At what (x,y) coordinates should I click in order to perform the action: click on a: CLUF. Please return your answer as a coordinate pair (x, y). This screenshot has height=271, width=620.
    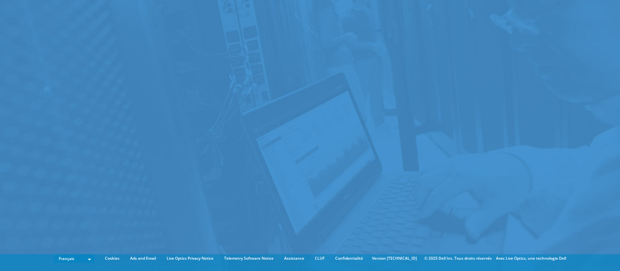
    Looking at the image, I should click on (320, 258).